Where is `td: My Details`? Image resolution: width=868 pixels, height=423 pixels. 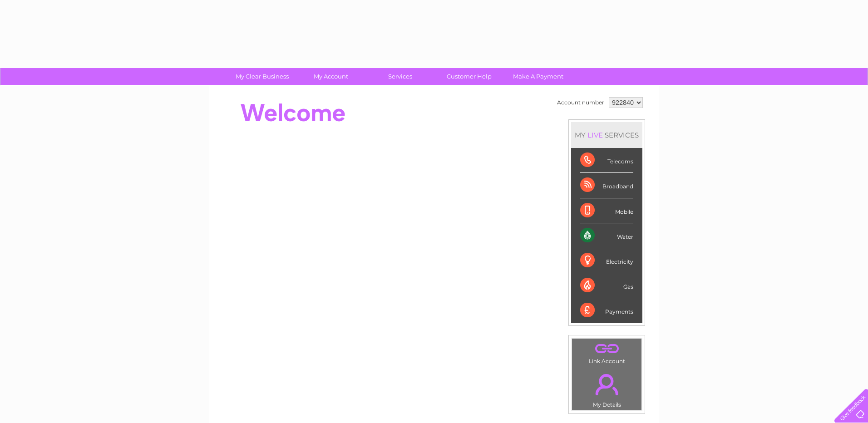 td: My Details is located at coordinates (606, 388).